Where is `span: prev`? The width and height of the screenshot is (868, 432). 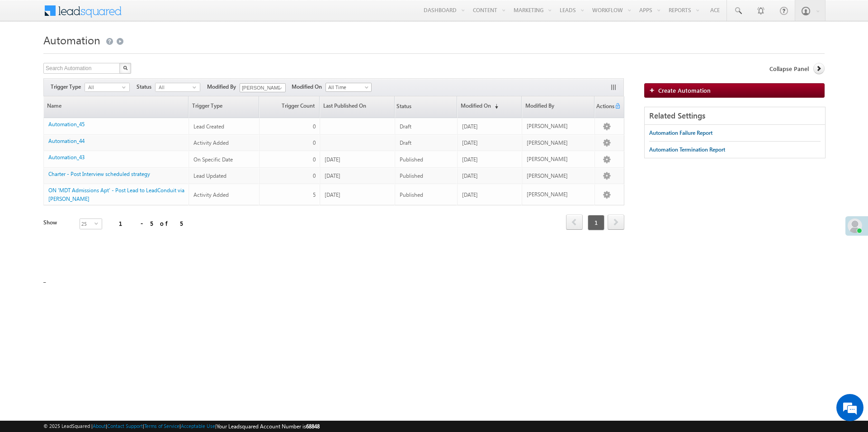
span: prev is located at coordinates (574, 222).